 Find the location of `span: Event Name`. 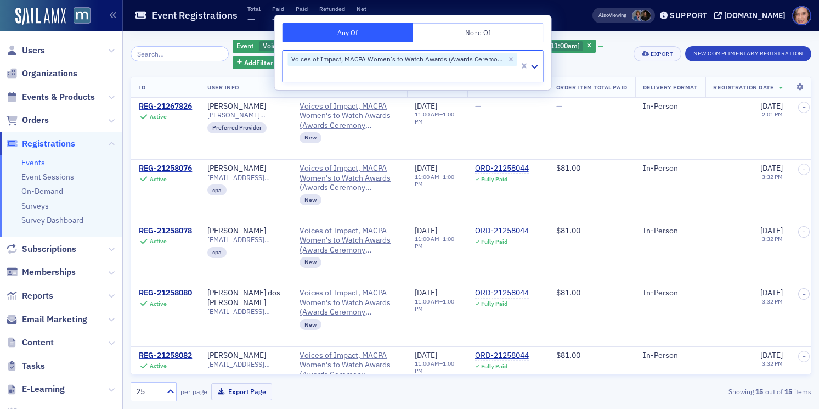

span: Event Name is located at coordinates (319, 87).